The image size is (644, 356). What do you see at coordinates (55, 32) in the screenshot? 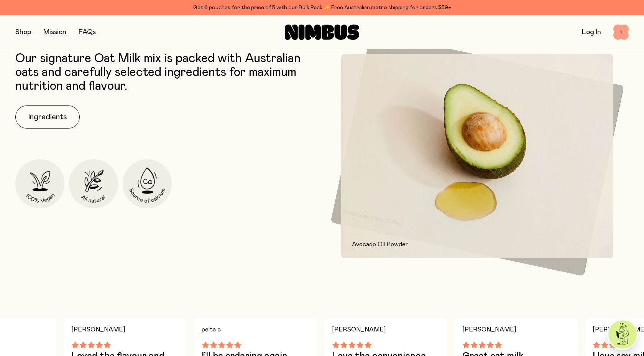
I see `a: Mission` at bounding box center [55, 32].